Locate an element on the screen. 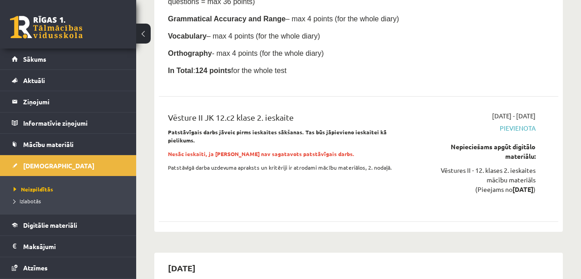 This screenshot has height=279, width=581. legend: Maksājumi is located at coordinates (74, 246).